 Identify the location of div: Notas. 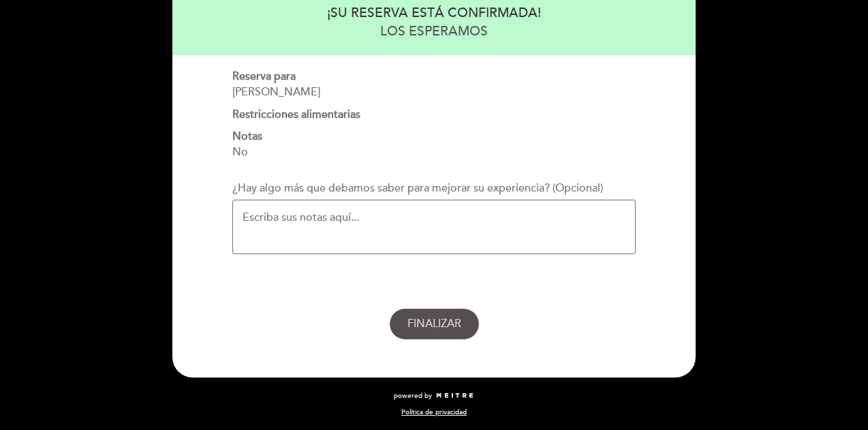
(434, 136).